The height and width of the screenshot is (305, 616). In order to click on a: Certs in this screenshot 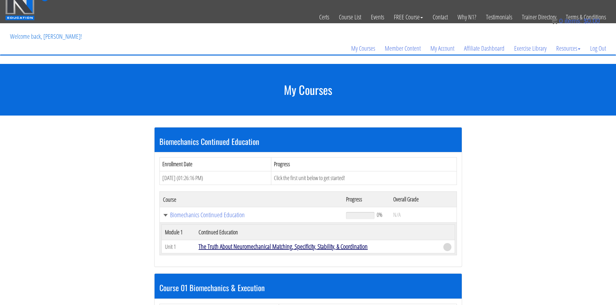, I will do `click(324, 17)`.